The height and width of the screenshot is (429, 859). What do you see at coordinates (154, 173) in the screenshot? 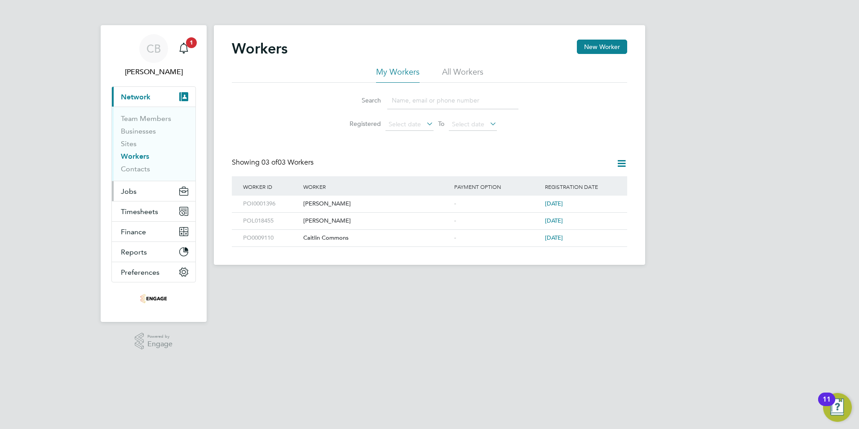
I see `nav: Main navigation` at bounding box center [154, 173].